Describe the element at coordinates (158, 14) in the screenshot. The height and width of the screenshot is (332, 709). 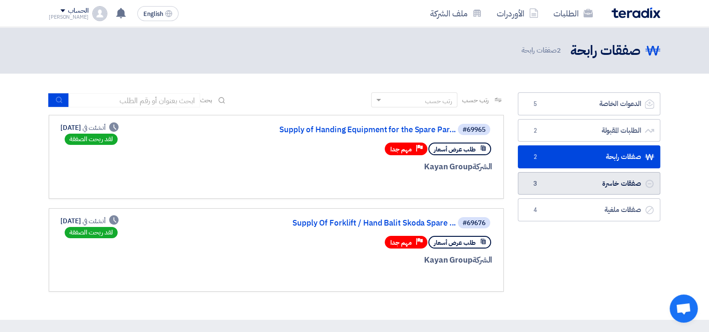
I see `button: English` at that location.